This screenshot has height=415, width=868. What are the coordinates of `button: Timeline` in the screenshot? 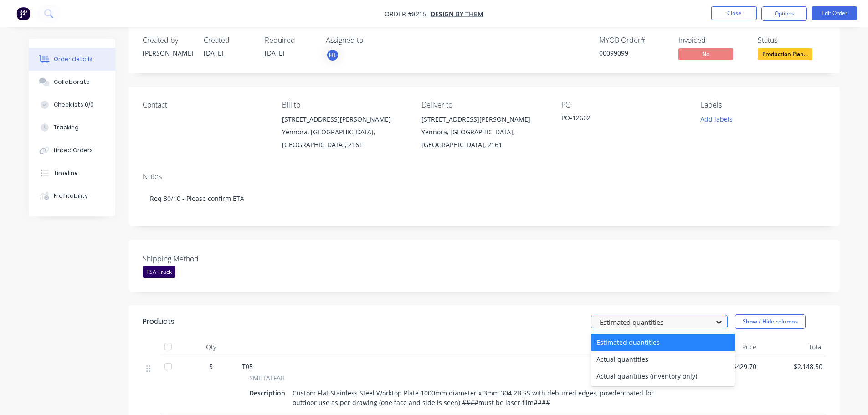 It's located at (72, 173).